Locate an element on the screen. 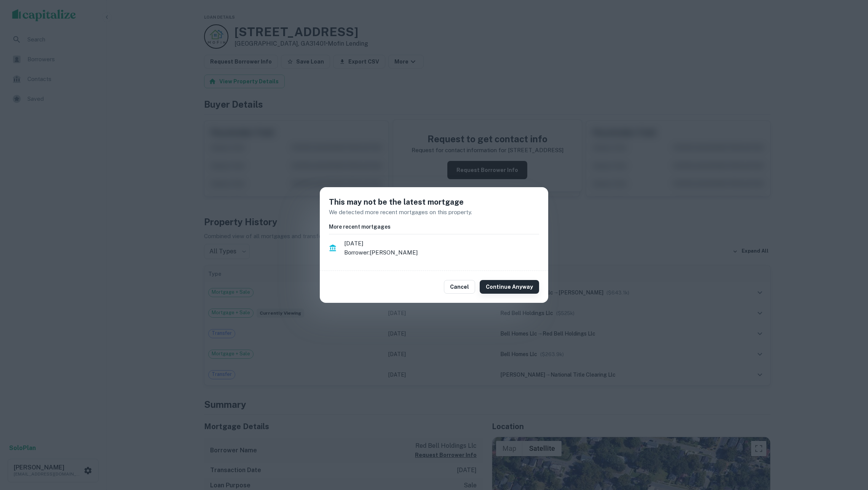 Image resolution: width=868 pixels, height=490 pixels. h6: More recent mortgages is located at coordinates (434, 227).